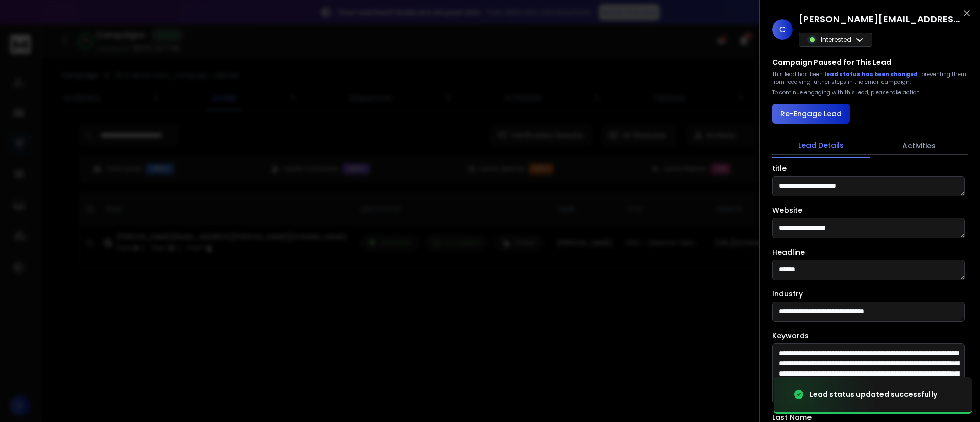  I want to click on span: C, so click(782, 30).